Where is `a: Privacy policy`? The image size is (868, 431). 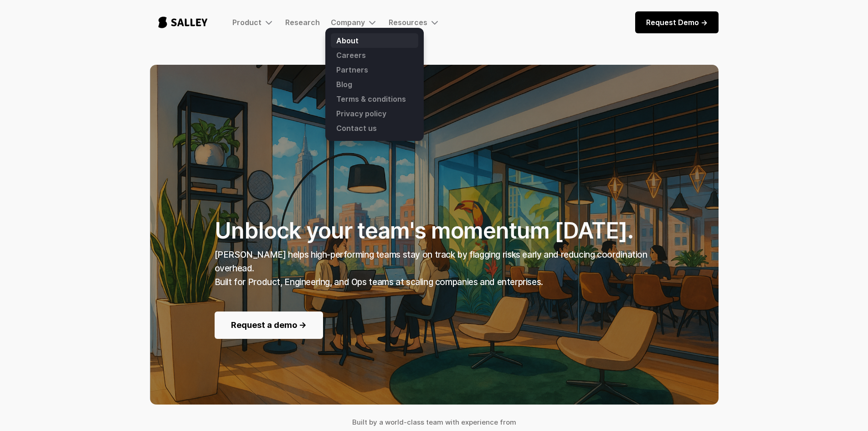
a: Privacy policy is located at coordinates (375, 114).